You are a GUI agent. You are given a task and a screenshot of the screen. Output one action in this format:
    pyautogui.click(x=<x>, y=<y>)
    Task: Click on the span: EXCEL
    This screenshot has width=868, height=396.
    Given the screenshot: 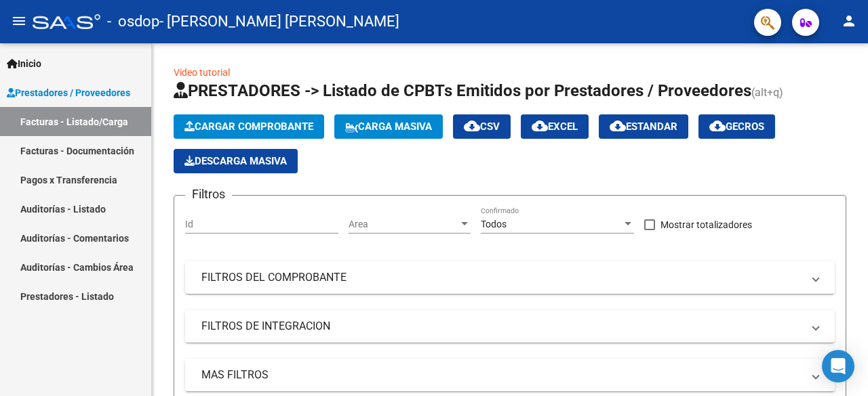 What is the action you would take?
    pyautogui.click(x=554, y=126)
    